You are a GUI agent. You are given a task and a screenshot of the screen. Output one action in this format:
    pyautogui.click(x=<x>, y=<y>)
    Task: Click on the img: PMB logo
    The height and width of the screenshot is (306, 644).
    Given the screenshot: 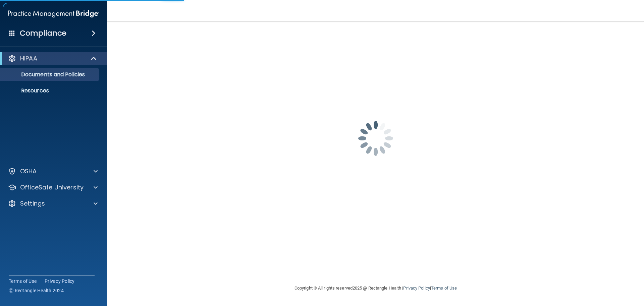 What is the action you would take?
    pyautogui.click(x=54, y=14)
    